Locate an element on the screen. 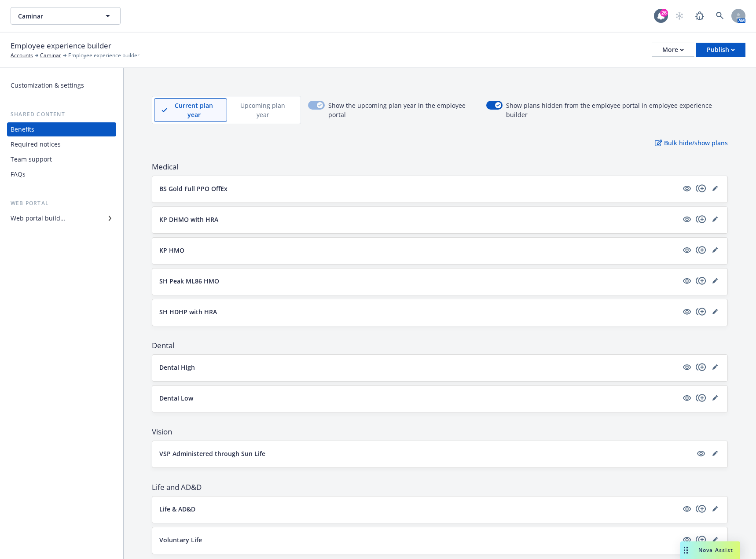 This screenshot has height=559, width=756. button: Dental Low is located at coordinates (418, 398).